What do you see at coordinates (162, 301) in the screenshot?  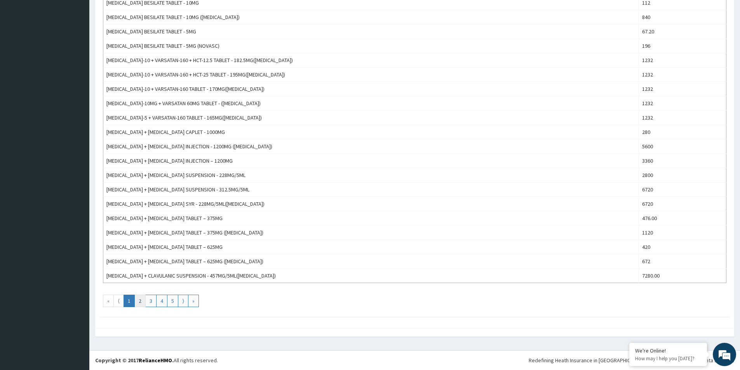 I see `a: Go to page number 4` at bounding box center [162, 301].